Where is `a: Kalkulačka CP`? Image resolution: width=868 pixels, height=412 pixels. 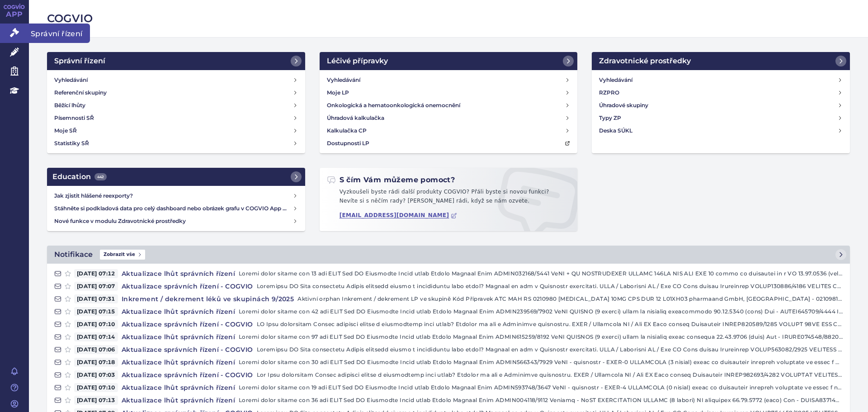 a: Kalkulačka CP is located at coordinates (448, 131).